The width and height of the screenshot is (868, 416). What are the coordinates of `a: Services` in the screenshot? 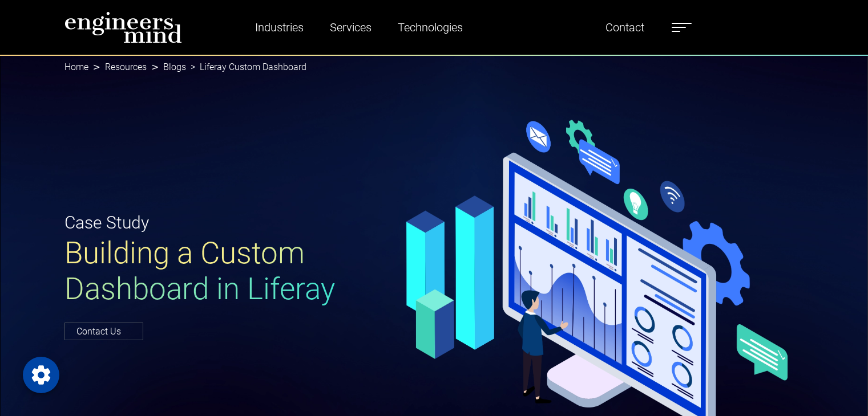 It's located at (350, 27).